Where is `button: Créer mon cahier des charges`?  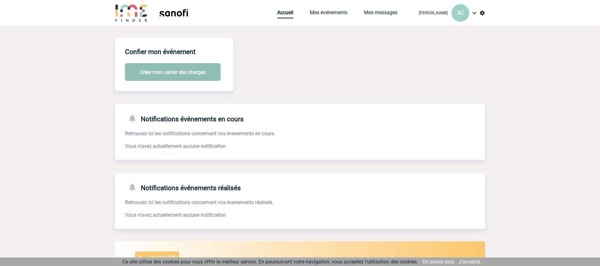 button: Créer mon cahier des charges is located at coordinates (173, 72).